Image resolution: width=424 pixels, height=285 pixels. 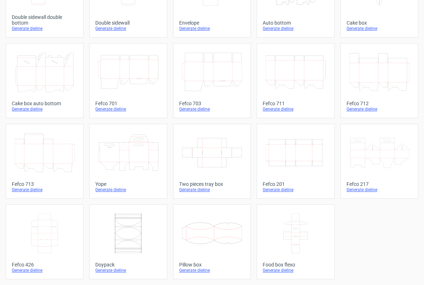 What do you see at coordinates (128, 81) in the screenshot?
I see `a: Fefco 701Generate dieline` at bounding box center [128, 81].